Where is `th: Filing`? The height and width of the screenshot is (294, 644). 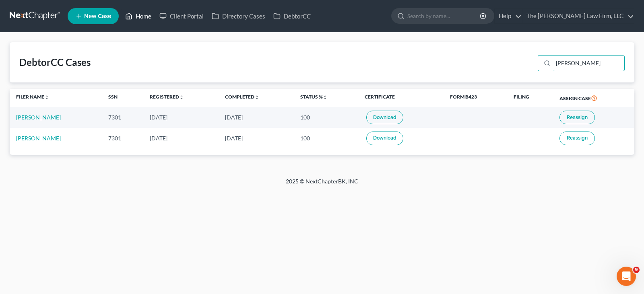
th: Filing is located at coordinates (530, 98).